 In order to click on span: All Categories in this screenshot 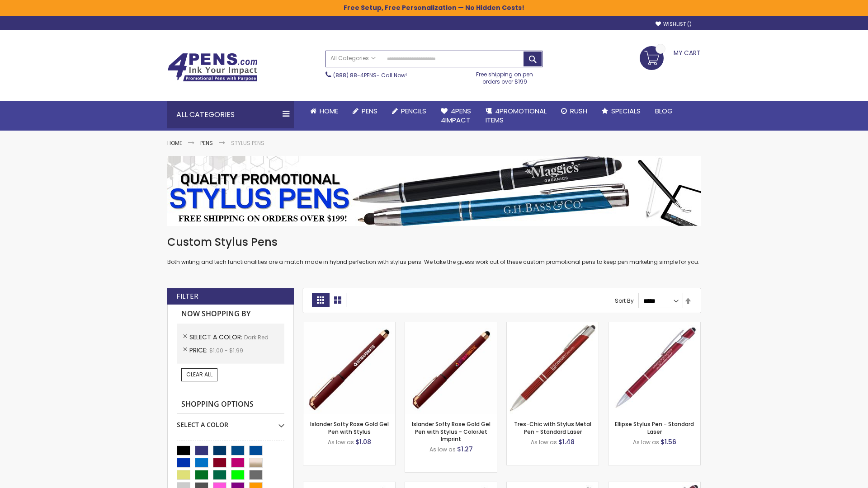, I will do `click(353, 58)`.